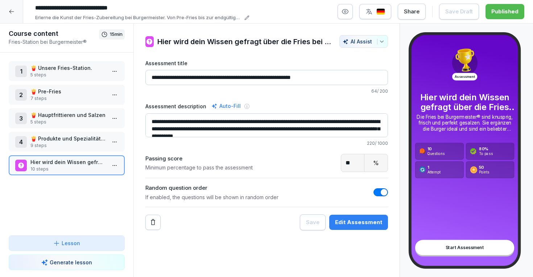 Image resolution: width=533 pixels, height=277 pixels. What do you see at coordinates (68, 146) in the screenshot?
I see `p: 9 steps` at bounding box center [68, 146].